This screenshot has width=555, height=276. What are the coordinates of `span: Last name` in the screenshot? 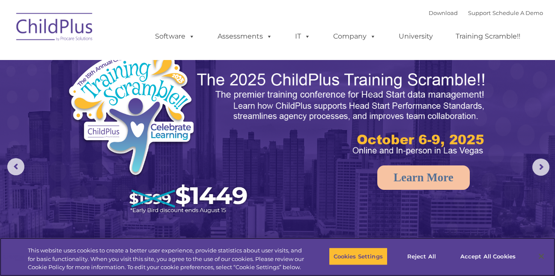 It's located at (132, 59).